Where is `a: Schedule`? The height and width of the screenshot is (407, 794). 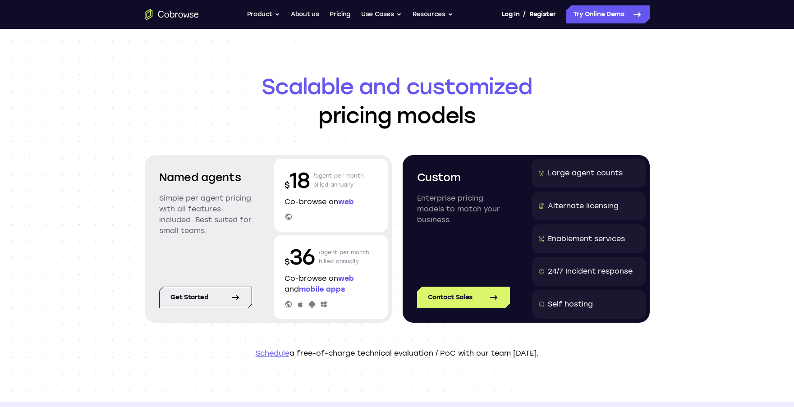
a: Schedule is located at coordinates (272, 353).